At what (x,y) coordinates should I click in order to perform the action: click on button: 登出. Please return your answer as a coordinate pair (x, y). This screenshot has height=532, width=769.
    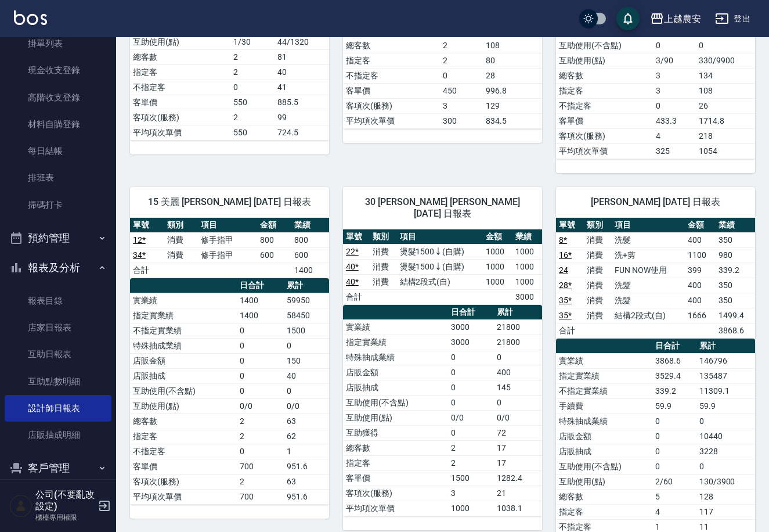
    Looking at the image, I should click on (733, 19).